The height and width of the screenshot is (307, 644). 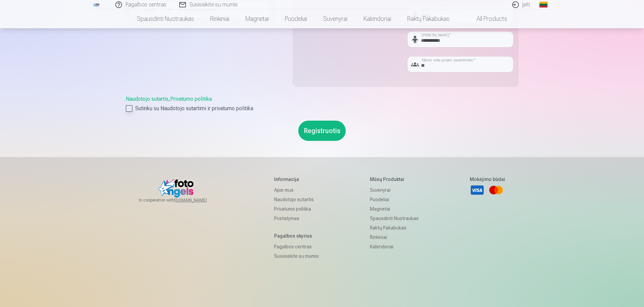 I want to click on a: Visa, so click(x=477, y=190).